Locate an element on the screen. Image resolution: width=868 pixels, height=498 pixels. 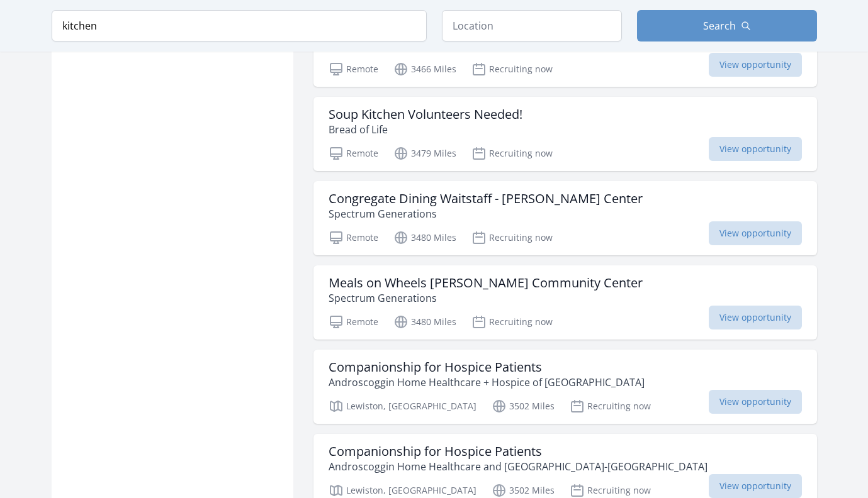
input: Location is located at coordinates (532, 26).